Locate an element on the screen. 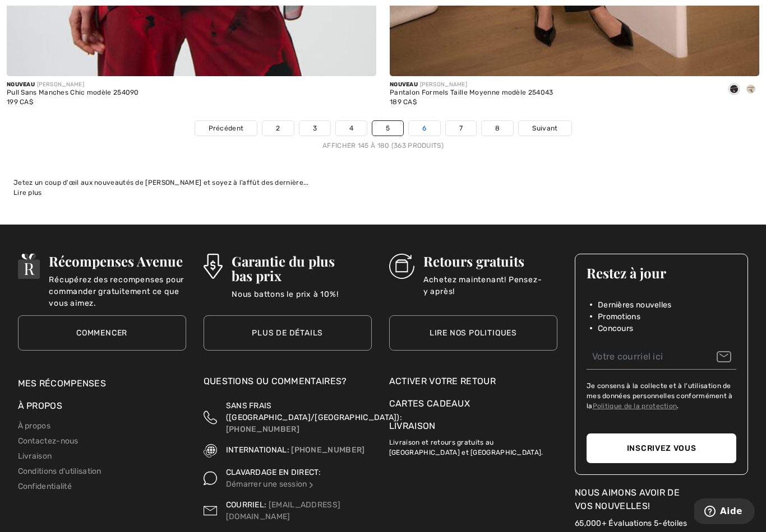 The height and width of the screenshot is (532, 766). div: Birch is located at coordinates (751, 89).